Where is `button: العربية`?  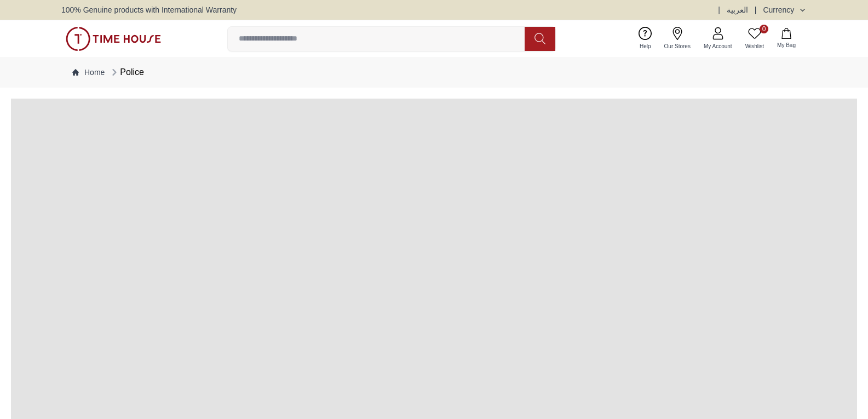 button: العربية is located at coordinates (737, 10).